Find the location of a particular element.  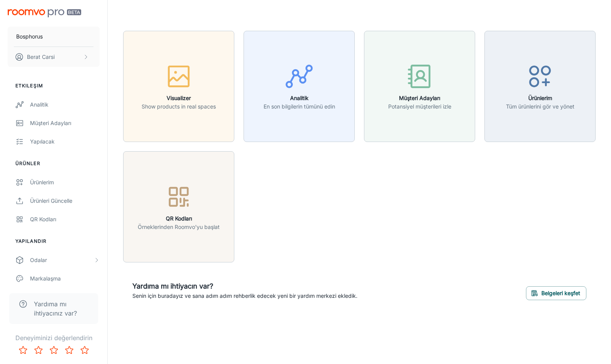

span: Yardıma mı ihtiyacınız var? is located at coordinates (61, 309).